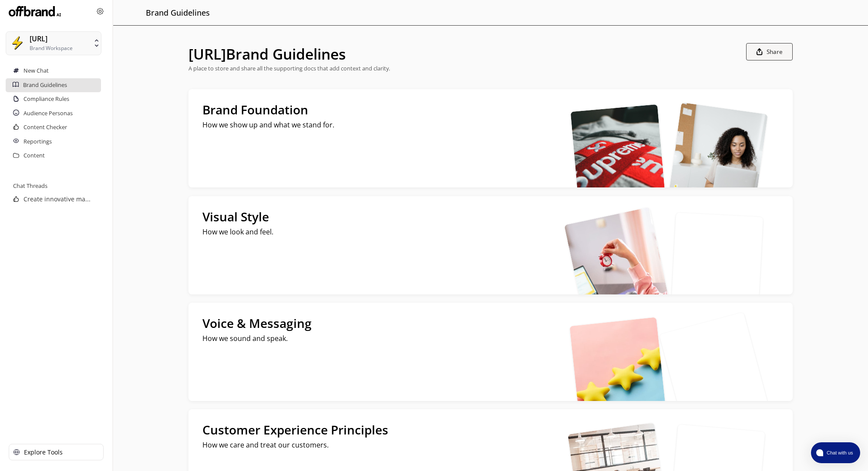 The height and width of the screenshot is (471, 868). What do you see at coordinates (48, 114) in the screenshot?
I see `h2: Audience Personas` at bounding box center [48, 114].